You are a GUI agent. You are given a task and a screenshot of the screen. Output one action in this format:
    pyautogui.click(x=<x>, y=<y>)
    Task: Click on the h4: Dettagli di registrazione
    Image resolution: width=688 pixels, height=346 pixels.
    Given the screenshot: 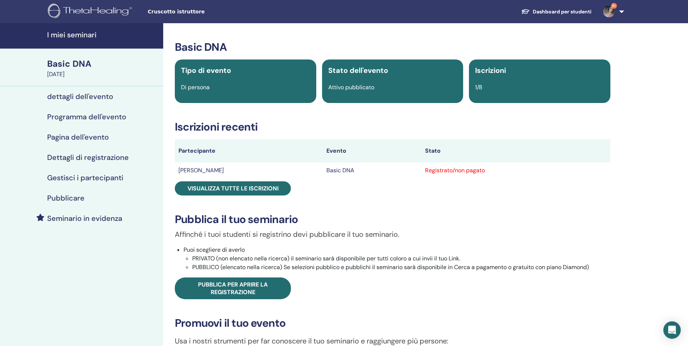 What is the action you would take?
    pyautogui.click(x=88, y=157)
    